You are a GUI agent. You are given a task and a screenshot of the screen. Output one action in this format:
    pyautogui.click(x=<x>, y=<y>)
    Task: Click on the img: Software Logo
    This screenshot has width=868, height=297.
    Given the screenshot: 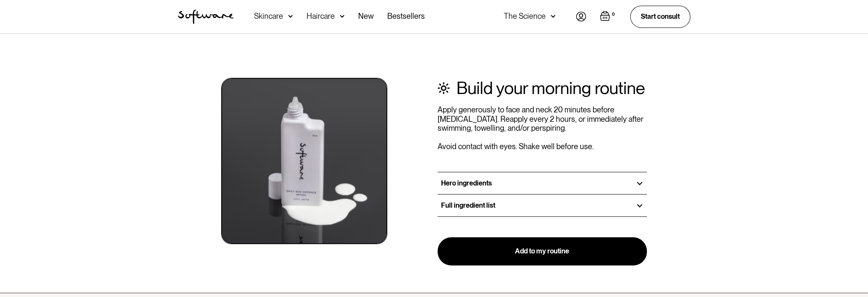 What is the action you would take?
    pyautogui.click(x=206, y=17)
    